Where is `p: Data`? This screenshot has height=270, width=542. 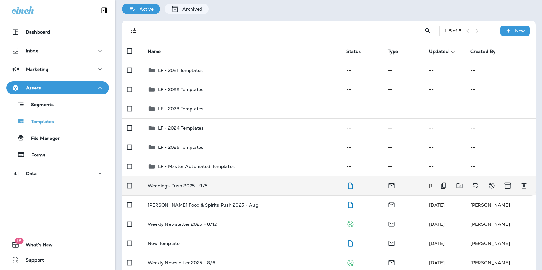
p: Data is located at coordinates (31, 174).